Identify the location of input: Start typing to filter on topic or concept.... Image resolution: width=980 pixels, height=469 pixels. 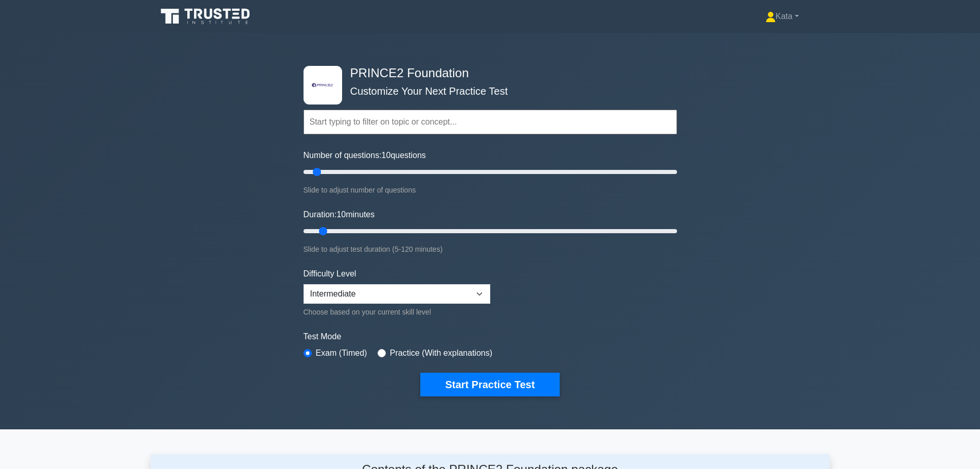
(491, 122).